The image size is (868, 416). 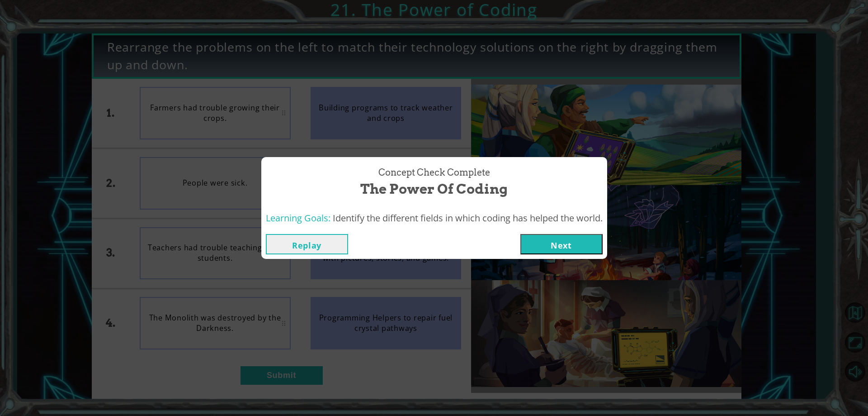 What do you see at coordinates (467, 218) in the screenshot?
I see `span: Identify the different fields in which coding has helped the world.` at bounding box center [467, 218].